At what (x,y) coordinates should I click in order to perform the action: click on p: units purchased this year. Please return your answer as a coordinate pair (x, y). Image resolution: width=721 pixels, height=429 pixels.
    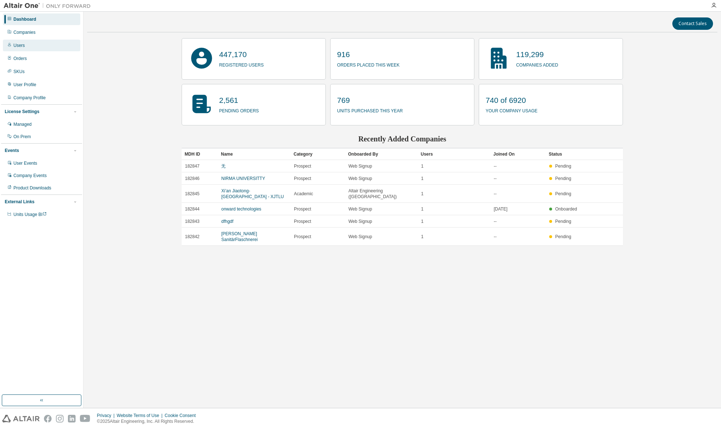
    Looking at the image, I should click on (370, 110).